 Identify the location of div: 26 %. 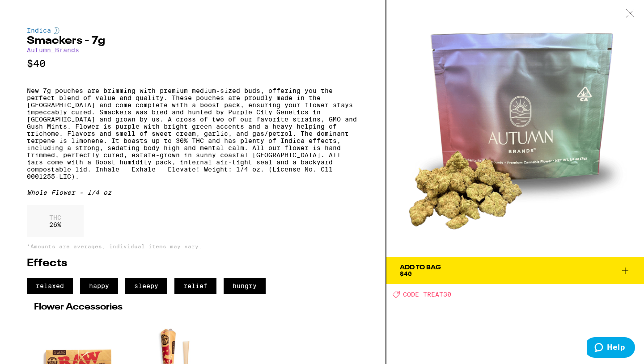
(55, 221).